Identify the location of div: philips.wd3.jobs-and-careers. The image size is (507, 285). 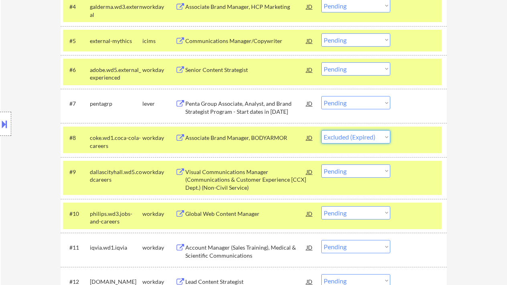
(116, 217).